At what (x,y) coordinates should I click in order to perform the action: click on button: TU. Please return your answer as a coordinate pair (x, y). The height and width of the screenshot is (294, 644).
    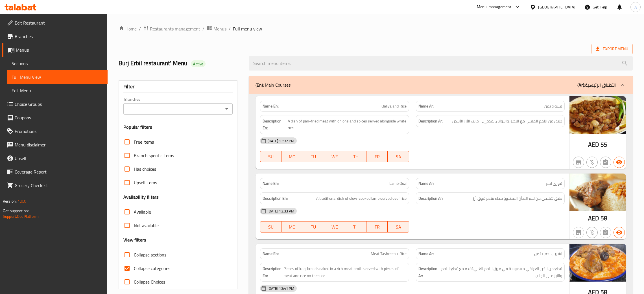
    Looking at the image, I should click on (313, 157).